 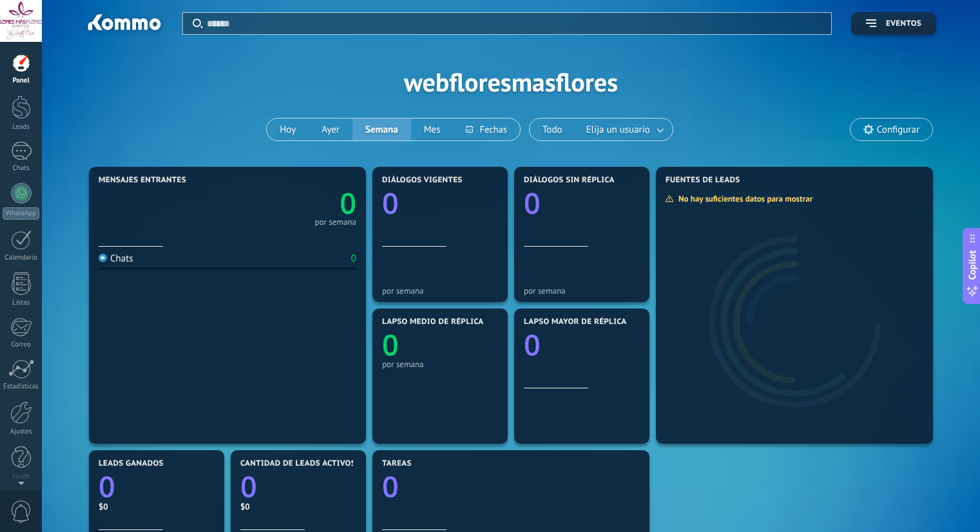 I want to click on span: Leads ganados, so click(x=131, y=464).